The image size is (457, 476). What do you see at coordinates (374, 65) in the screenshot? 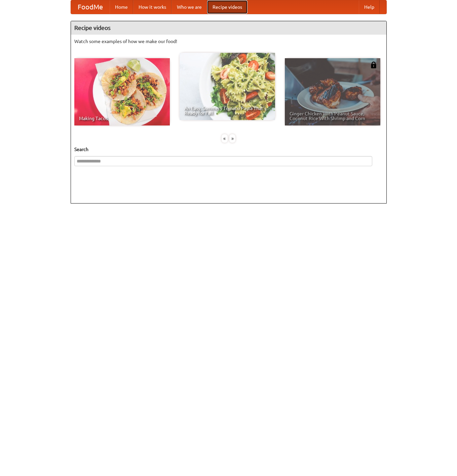
I see `img: 483408.png` at bounding box center [374, 65].